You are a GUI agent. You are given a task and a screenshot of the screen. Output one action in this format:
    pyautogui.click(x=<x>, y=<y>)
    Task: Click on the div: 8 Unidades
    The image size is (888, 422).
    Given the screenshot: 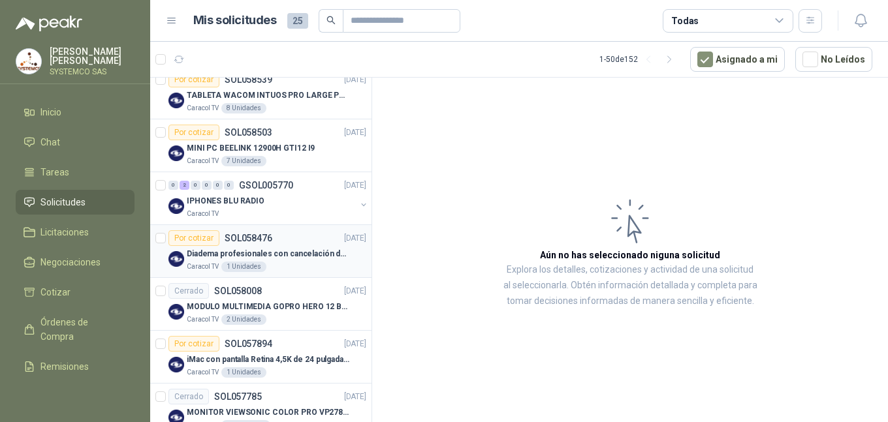 What is the action you would take?
    pyautogui.click(x=243, y=108)
    